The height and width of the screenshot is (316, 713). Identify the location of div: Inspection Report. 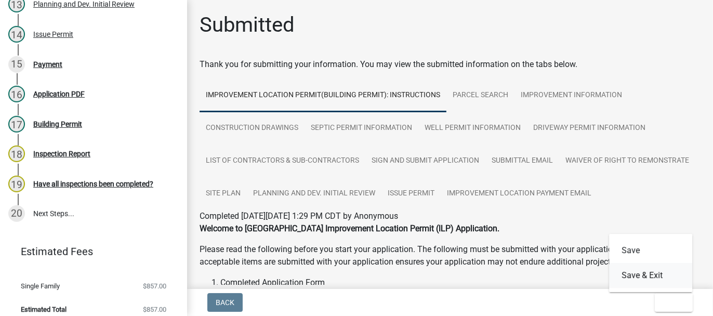
(62, 154).